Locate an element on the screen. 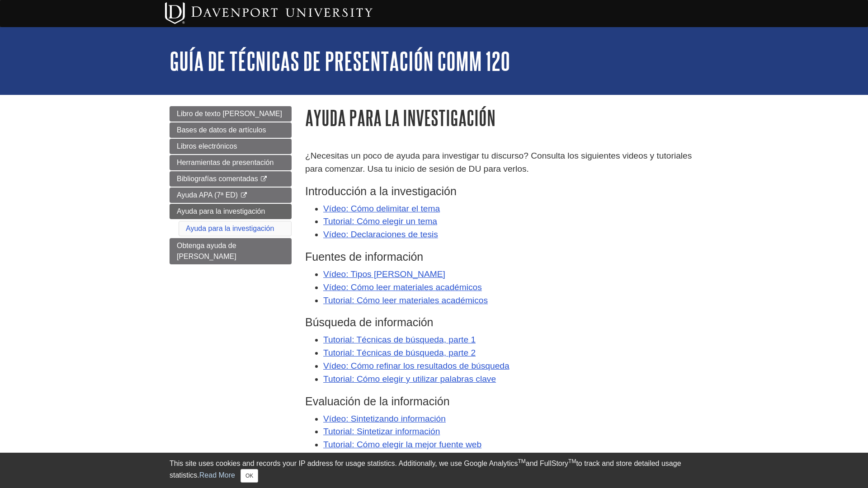  a: Vídeo: Sintetizando información is located at coordinates (384, 418).